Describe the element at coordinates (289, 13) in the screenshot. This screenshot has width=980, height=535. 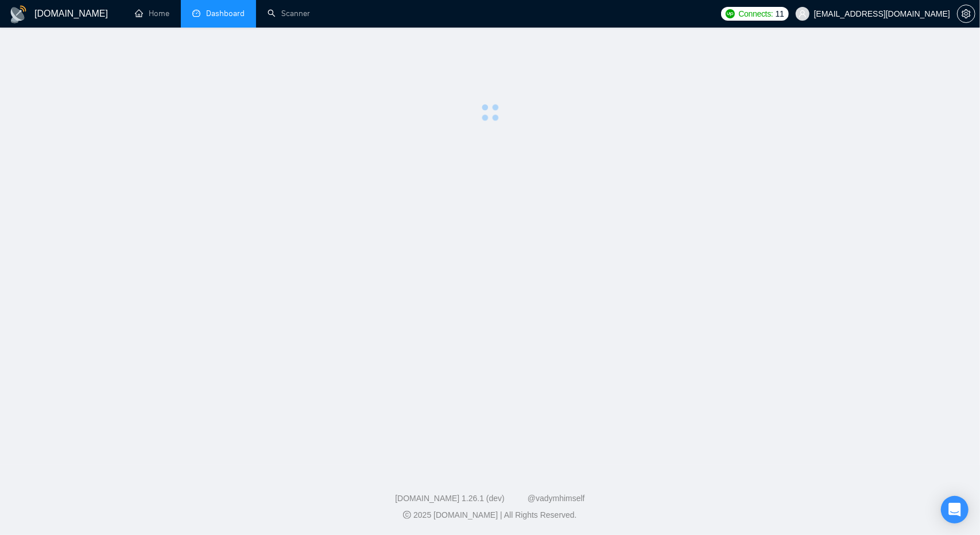
I see `a: searchScanner` at that location.